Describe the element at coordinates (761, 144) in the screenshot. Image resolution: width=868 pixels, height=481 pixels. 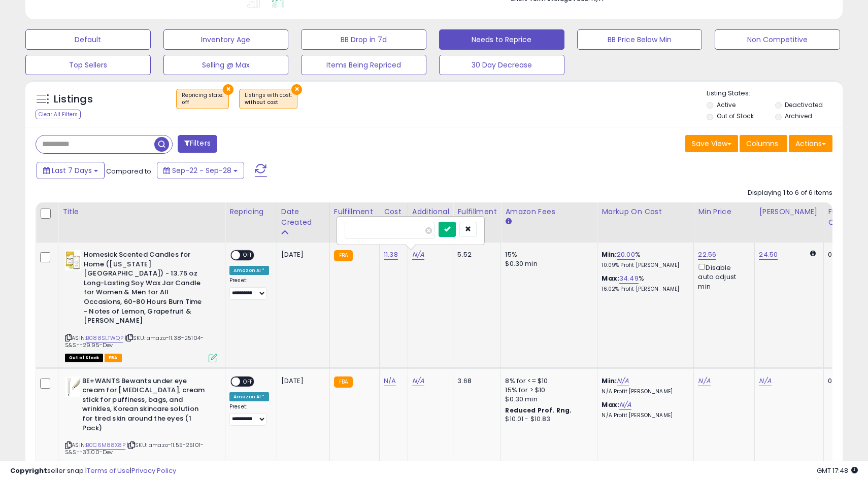
I see `span: Columns` at that location.